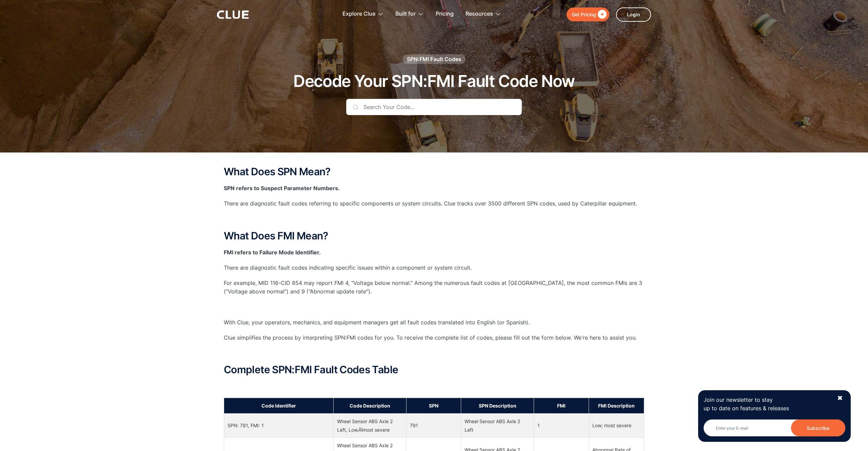 The width and height of the screenshot is (868, 451). I want to click on th: FMI, so click(561, 405).